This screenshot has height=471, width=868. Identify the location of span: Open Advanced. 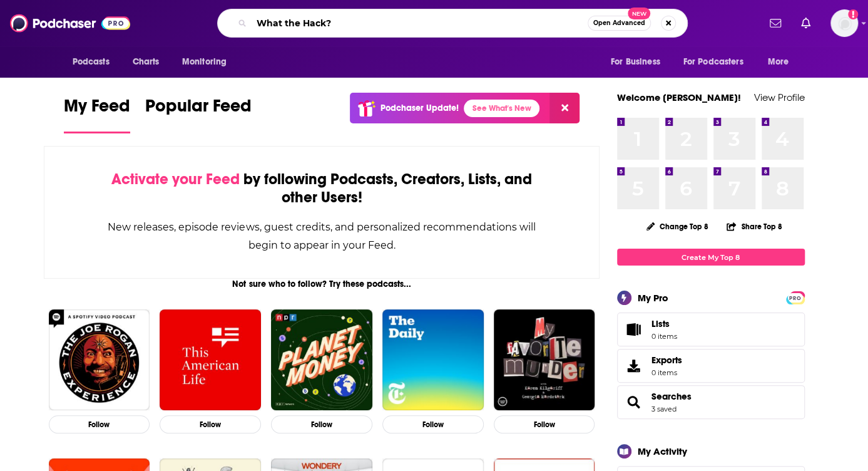
(619, 23).